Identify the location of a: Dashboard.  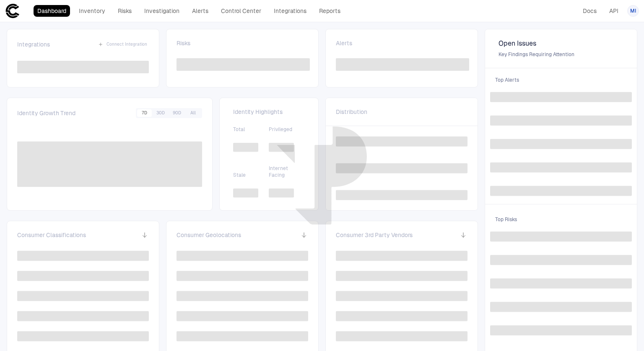
(51, 11).